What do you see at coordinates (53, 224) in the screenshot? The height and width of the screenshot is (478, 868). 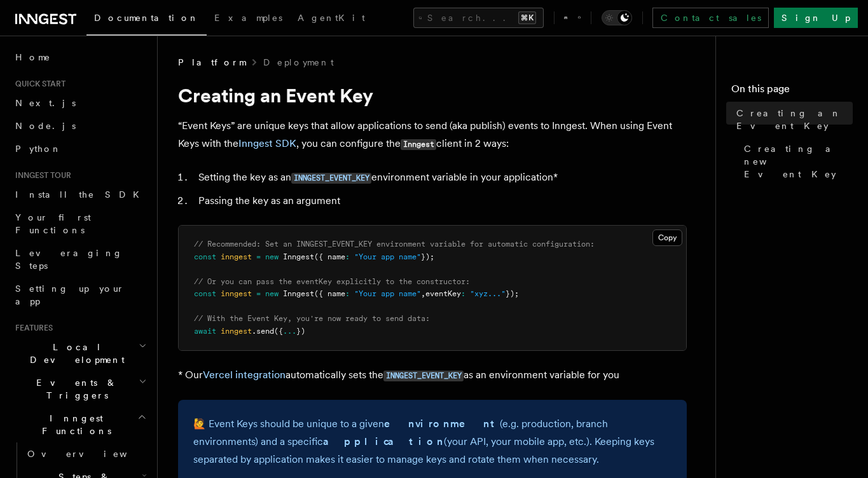 I see `span: Your first Functions` at bounding box center [53, 224].